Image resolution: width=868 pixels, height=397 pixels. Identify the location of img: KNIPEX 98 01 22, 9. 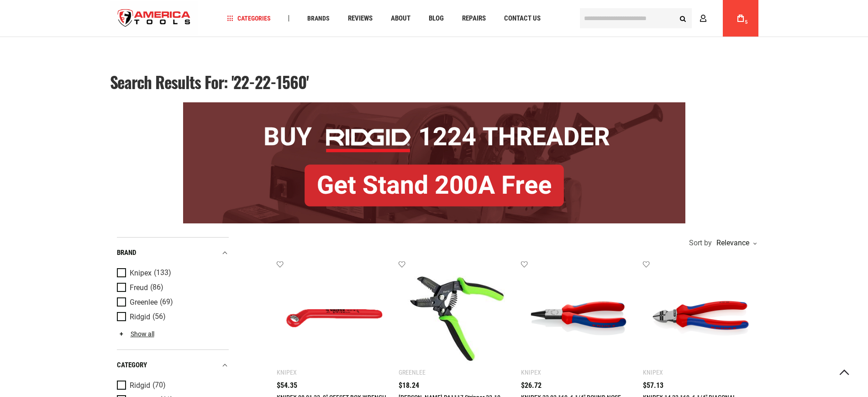
(334, 318).